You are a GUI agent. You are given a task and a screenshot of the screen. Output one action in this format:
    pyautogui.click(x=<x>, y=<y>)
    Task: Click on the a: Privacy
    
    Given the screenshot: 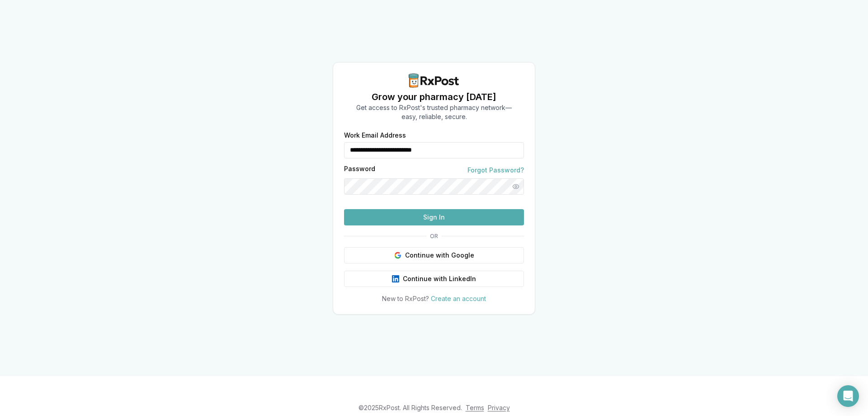 What is the action you would take?
    pyautogui.click(x=499, y=407)
    